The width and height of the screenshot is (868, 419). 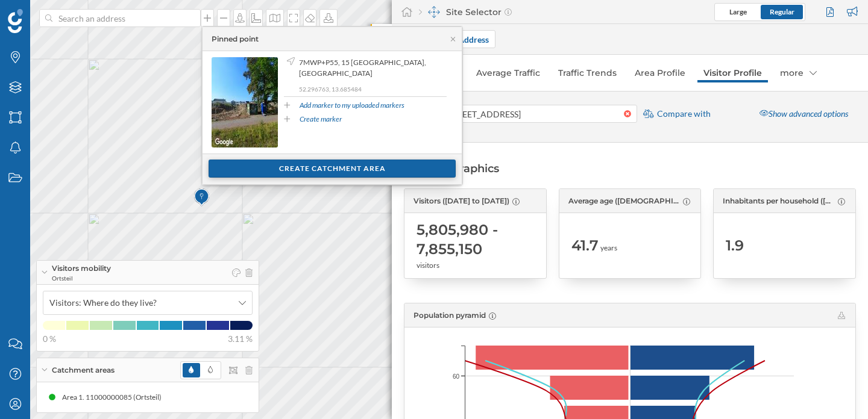 What do you see at coordinates (473, 39) in the screenshot?
I see `strong: Address` at bounding box center [473, 39].